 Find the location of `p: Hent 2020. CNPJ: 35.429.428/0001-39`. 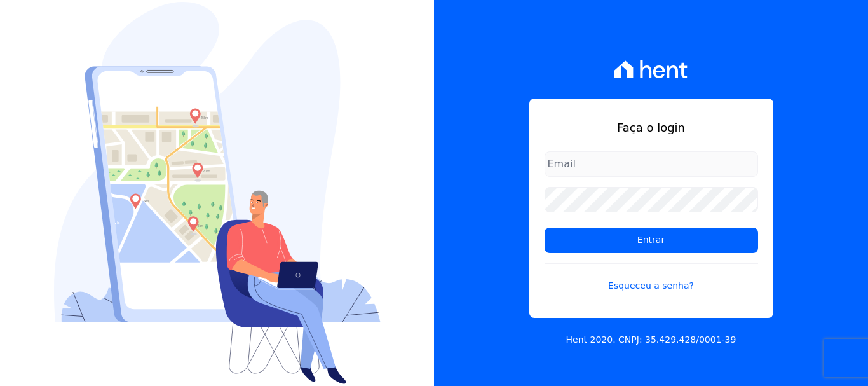

p: Hent 2020. CNPJ: 35.429.428/0001-39 is located at coordinates (651, 339).